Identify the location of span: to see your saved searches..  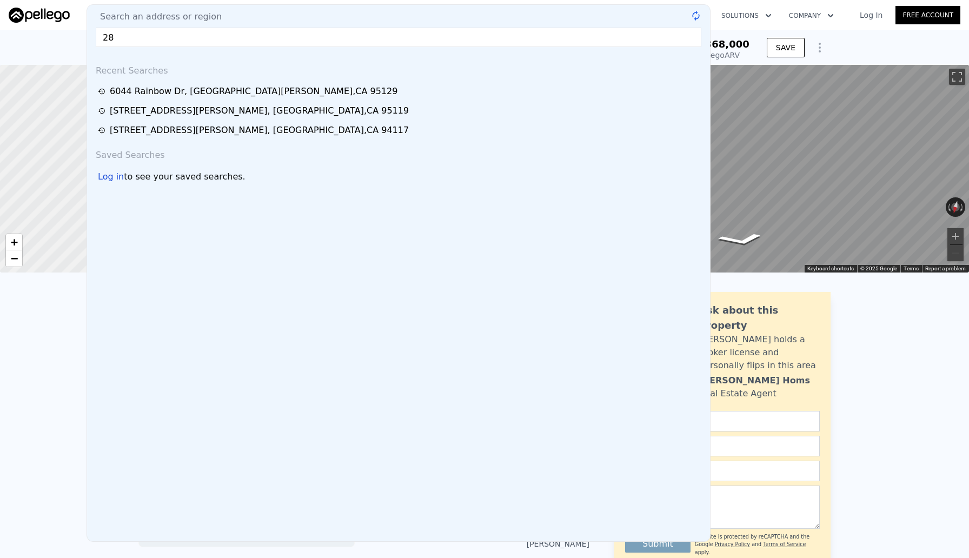
(184, 177).